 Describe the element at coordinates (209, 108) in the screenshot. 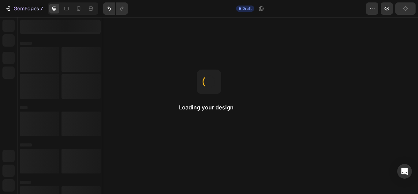

I see `h2: Loading your design` at that location.